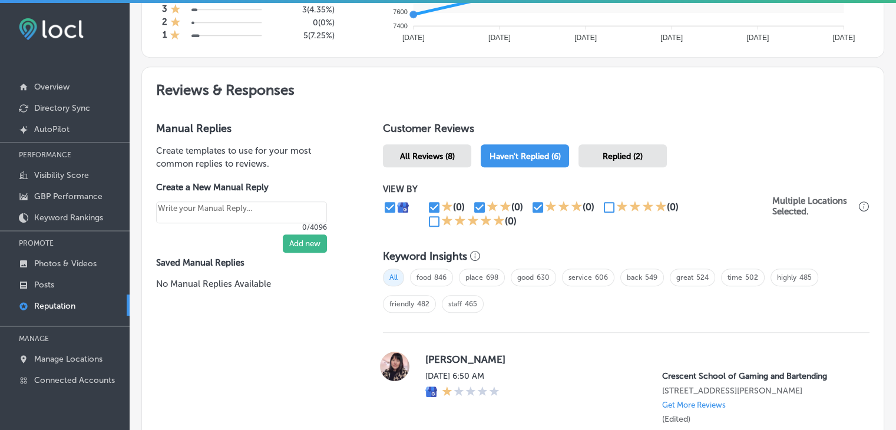  What do you see at coordinates (423, 304) in the screenshot?
I see `a: 482` at bounding box center [423, 304].